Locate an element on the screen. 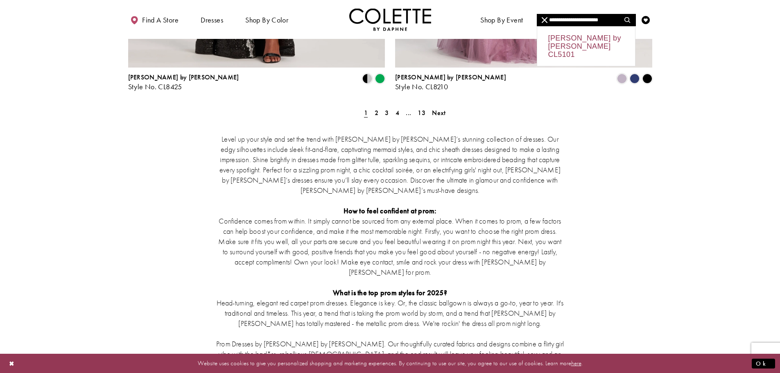 This screenshot has height=373, width=780. button: Close Dialog is located at coordinates (12, 363).